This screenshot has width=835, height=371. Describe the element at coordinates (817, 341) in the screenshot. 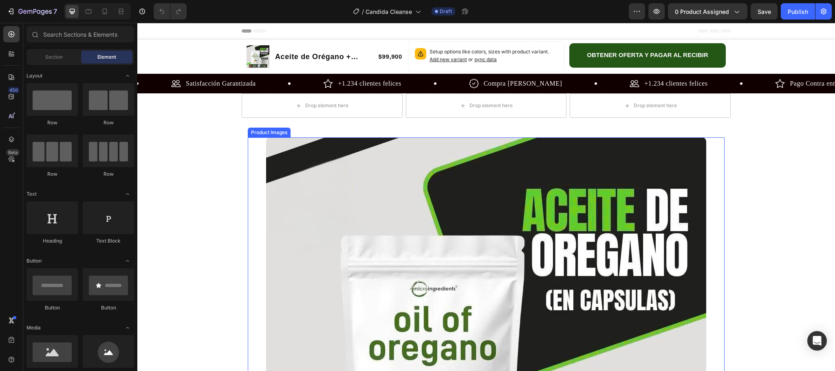

I see `div: Open Intercom Messenger` at that location.